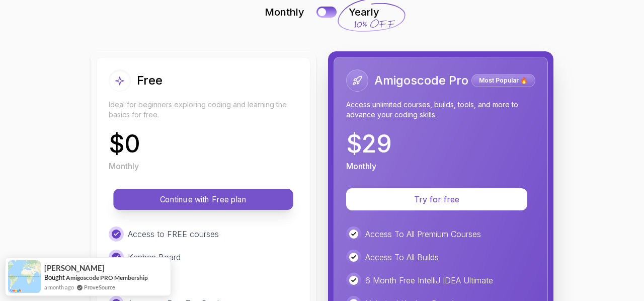 This screenshot has height=301, width=644. I want to click on p: $ 29, so click(369, 144).